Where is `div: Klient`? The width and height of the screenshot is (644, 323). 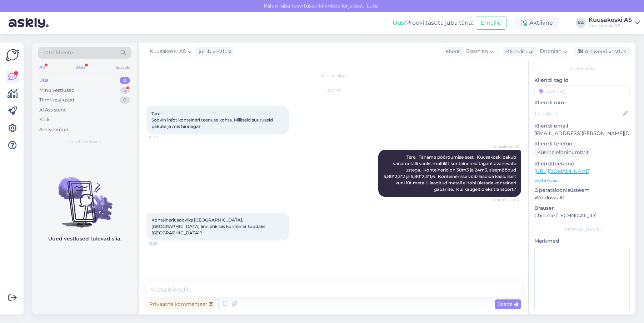
div: Klient is located at coordinates (451, 51).